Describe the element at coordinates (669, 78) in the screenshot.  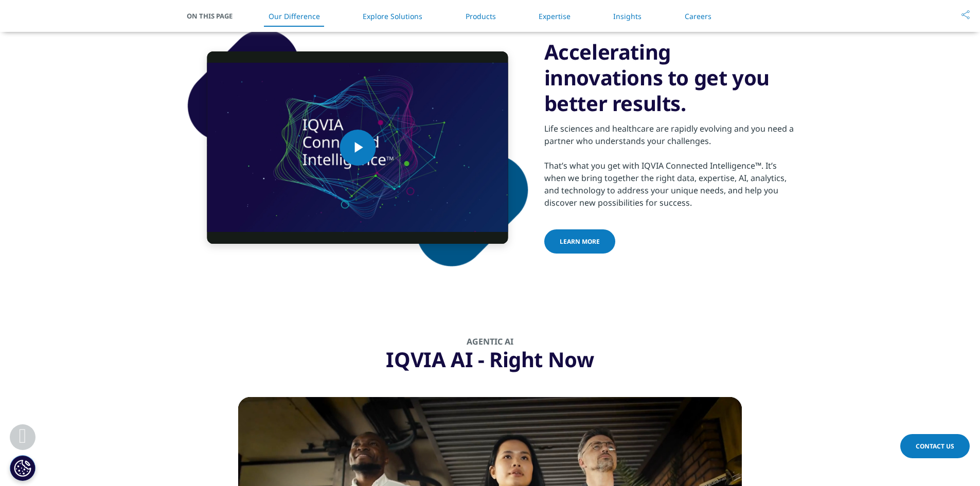
I see `h3: Accelerating innovations to get you better results.` at that location.